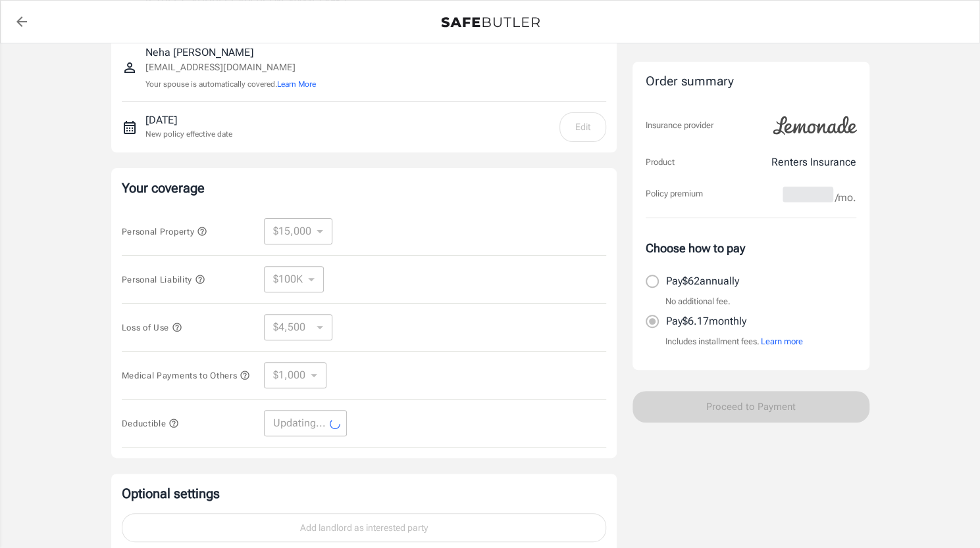  What do you see at coordinates (129, 127) in the screenshot?
I see `svg: New policy start date` at bounding box center [129, 127].